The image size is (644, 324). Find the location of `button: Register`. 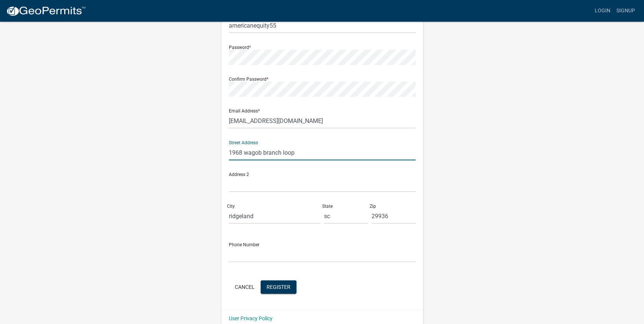

button: Register is located at coordinates (278, 287).